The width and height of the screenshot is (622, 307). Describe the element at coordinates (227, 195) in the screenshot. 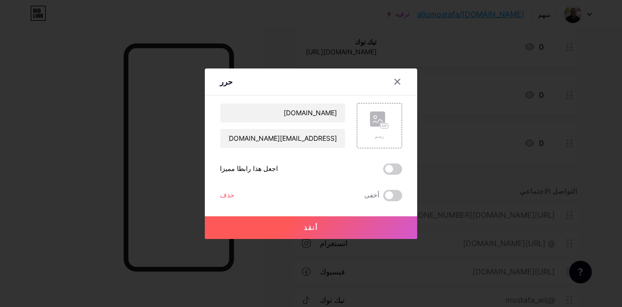

I see `div: حذف` at that location.